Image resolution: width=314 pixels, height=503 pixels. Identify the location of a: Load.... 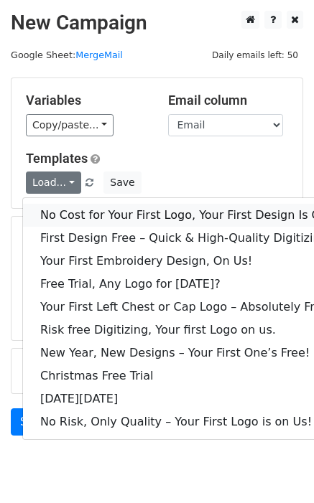
(53, 182).